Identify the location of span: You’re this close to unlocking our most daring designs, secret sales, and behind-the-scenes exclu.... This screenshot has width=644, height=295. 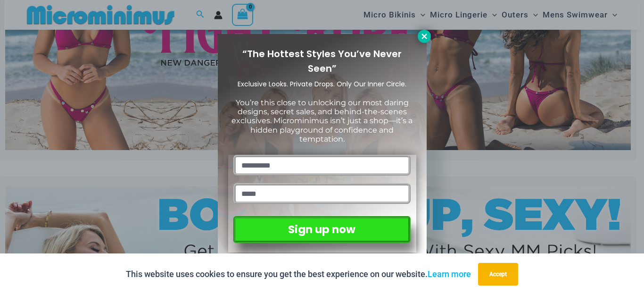
(322, 121).